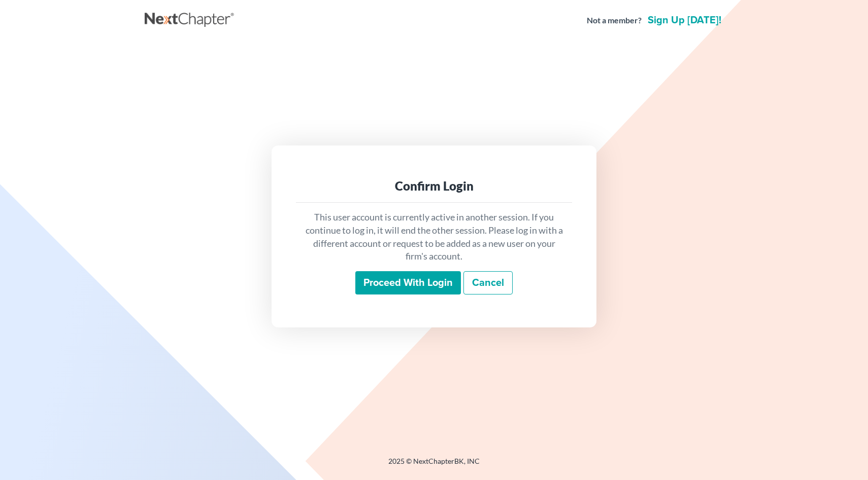 The width and height of the screenshot is (868, 480). What do you see at coordinates (408, 283) in the screenshot?
I see `input: Proceed with login` at bounding box center [408, 283].